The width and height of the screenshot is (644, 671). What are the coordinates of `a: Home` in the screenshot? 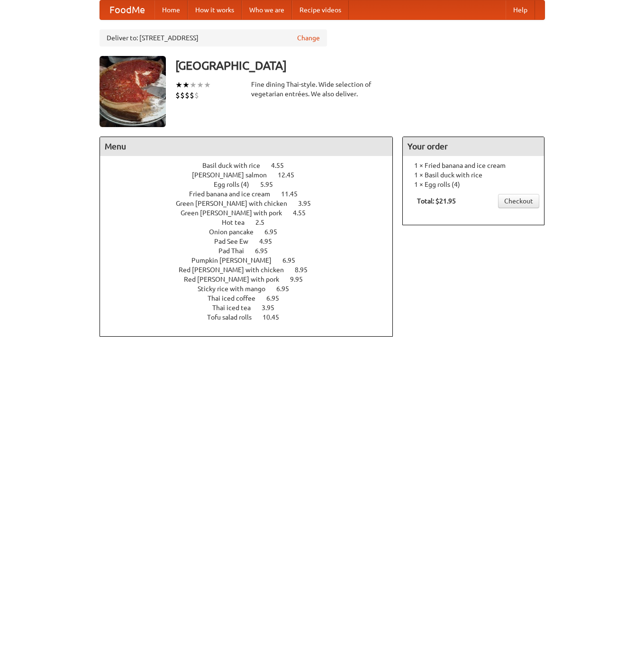 It's located at (171, 10).